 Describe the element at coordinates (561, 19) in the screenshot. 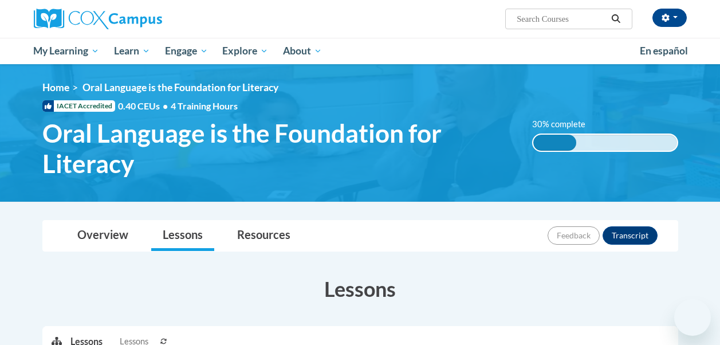

I see `input: Search Courses` at that location.